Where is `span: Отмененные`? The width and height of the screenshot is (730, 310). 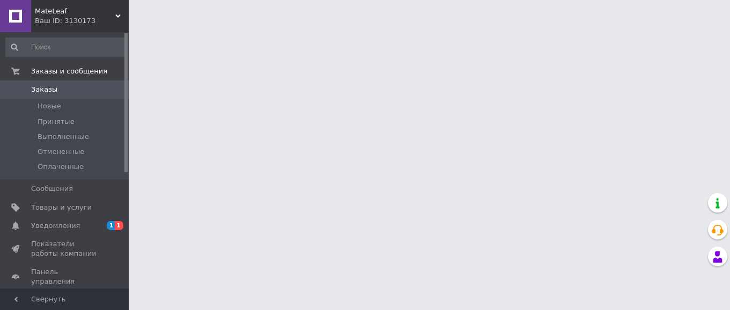 span: Отмененные is located at coordinates (61, 152).